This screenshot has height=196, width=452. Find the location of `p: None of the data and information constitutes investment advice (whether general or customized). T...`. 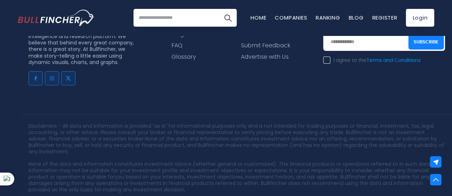

p: None of the data and information constitutes investment advice (whether general or customized). T... is located at coordinates (237, 177).